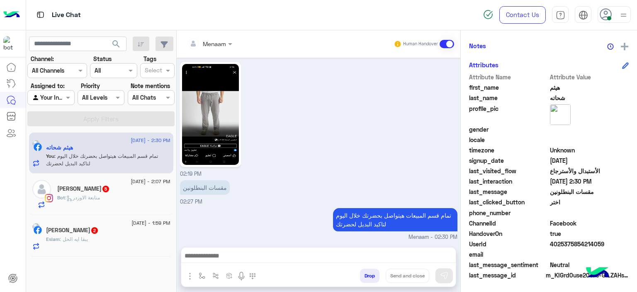  Describe the element at coordinates (50, 156) in the screenshot. I see `span: You` at that location.